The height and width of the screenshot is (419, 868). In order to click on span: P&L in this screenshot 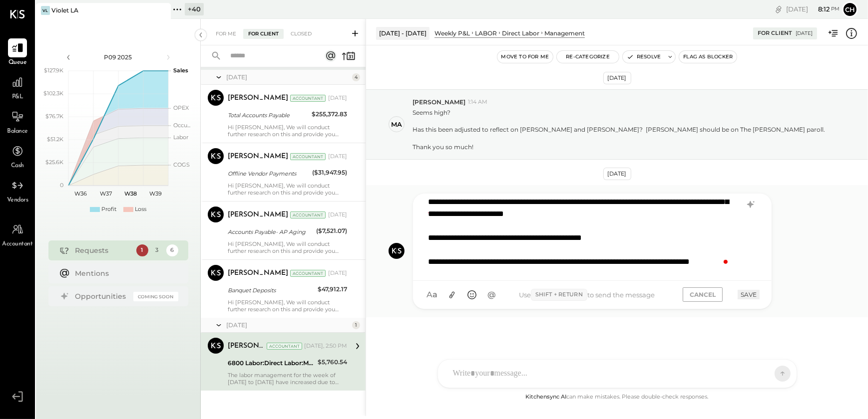, I will do `click(18, 97)`.